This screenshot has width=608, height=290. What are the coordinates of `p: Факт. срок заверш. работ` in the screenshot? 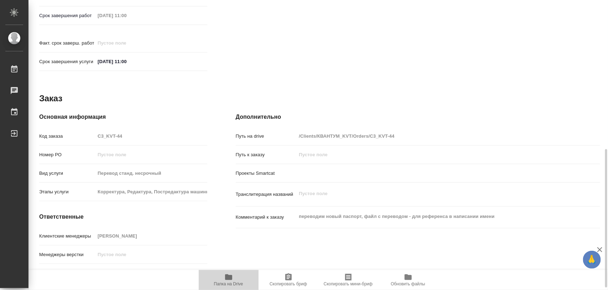 It's located at (67, 43).